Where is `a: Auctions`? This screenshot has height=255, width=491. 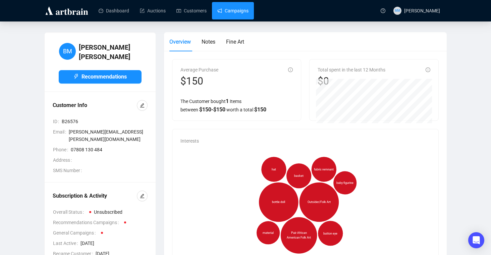
a: Auctions is located at coordinates (152, 11).